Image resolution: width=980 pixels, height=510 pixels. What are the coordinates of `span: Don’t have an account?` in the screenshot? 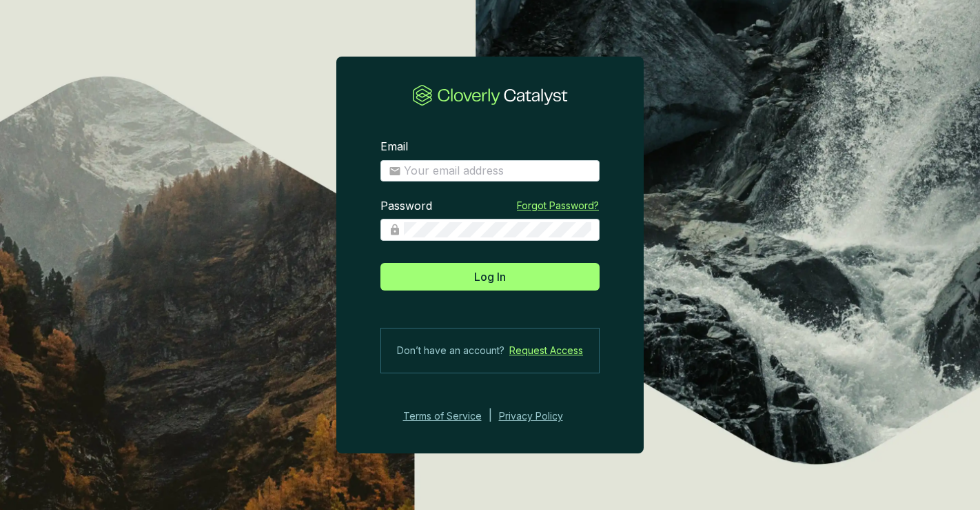 It's located at (451, 350).